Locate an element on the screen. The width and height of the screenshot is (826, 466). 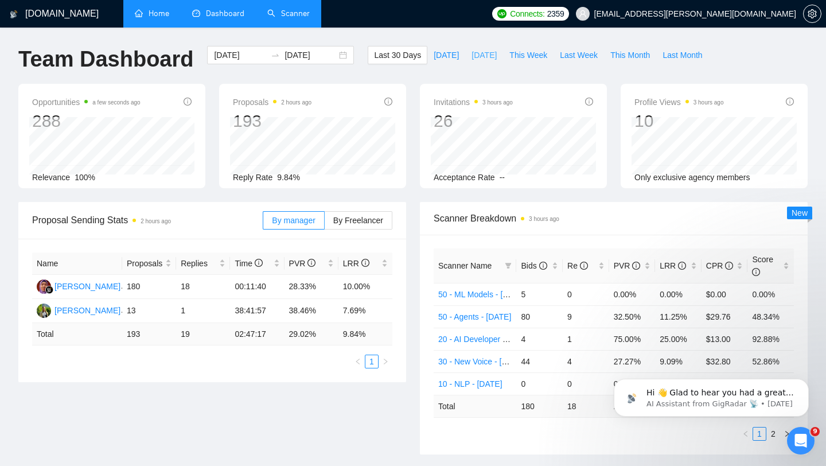
span: Bids is located at coordinates (533, 266).